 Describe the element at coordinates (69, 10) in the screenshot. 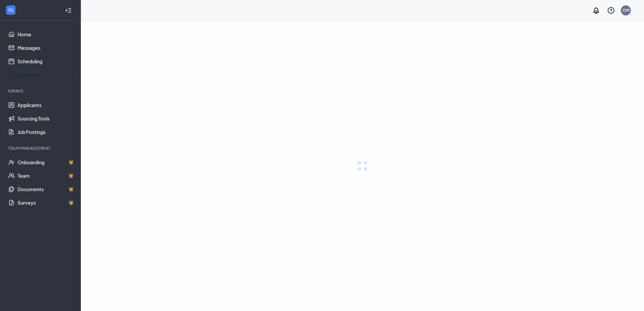

I see `svg: Collapse` at that location.